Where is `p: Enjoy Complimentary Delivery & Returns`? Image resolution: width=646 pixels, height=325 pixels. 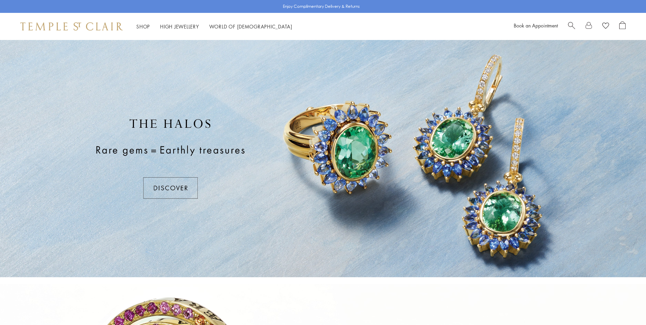 p: Enjoy Complimentary Delivery & Returns is located at coordinates (321, 6).